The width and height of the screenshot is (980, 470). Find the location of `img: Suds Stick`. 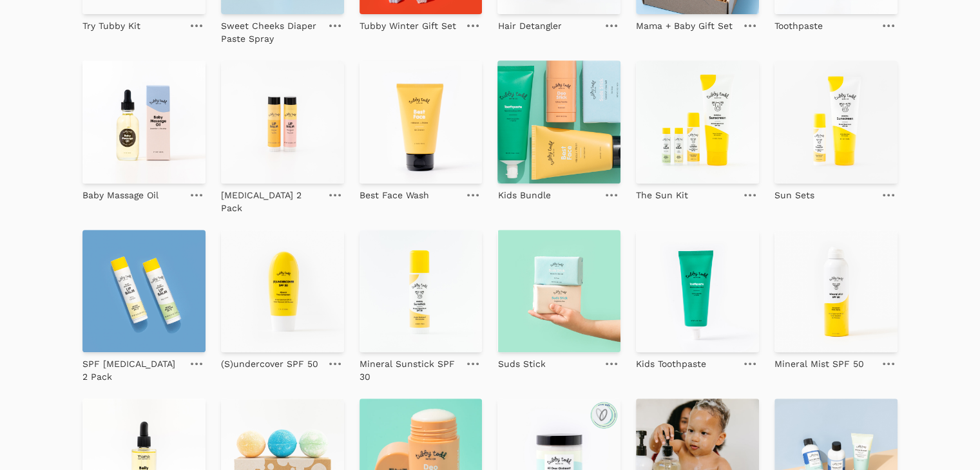

img: Suds Stick is located at coordinates (558, 291).